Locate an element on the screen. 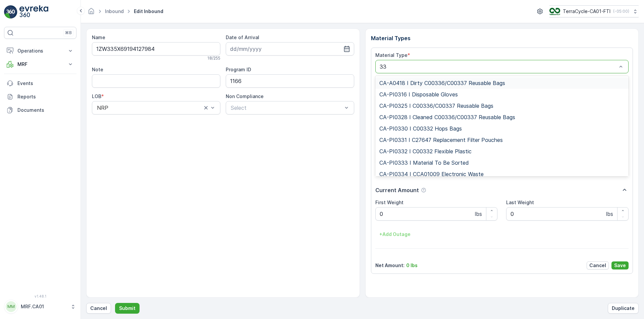  div: Help Tooltip Icon is located at coordinates (424, 191).